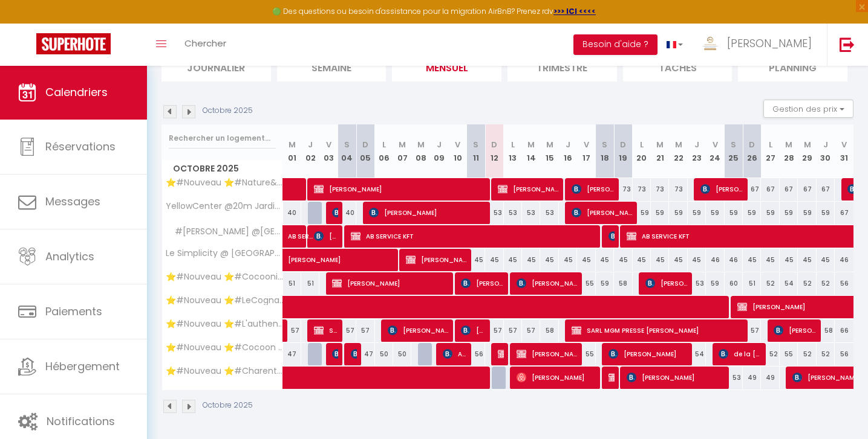 The image size is (868, 439). What do you see at coordinates (292, 237) in the screenshot?
I see `a: AB SERVICE KFT` at bounding box center [292, 237].